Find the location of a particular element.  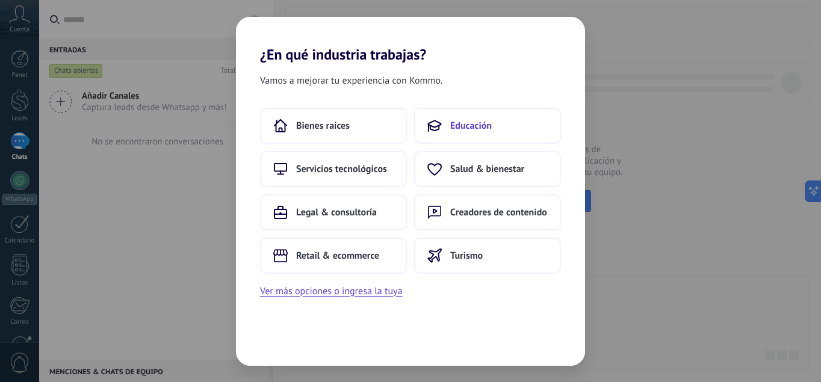

span: Legal & consultoría is located at coordinates (337, 213).